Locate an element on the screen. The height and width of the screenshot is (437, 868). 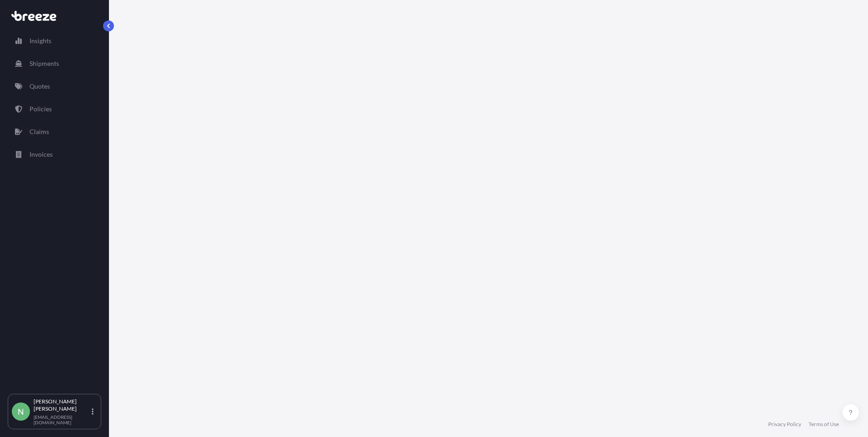
p: Privacy Policy is located at coordinates (784, 424).